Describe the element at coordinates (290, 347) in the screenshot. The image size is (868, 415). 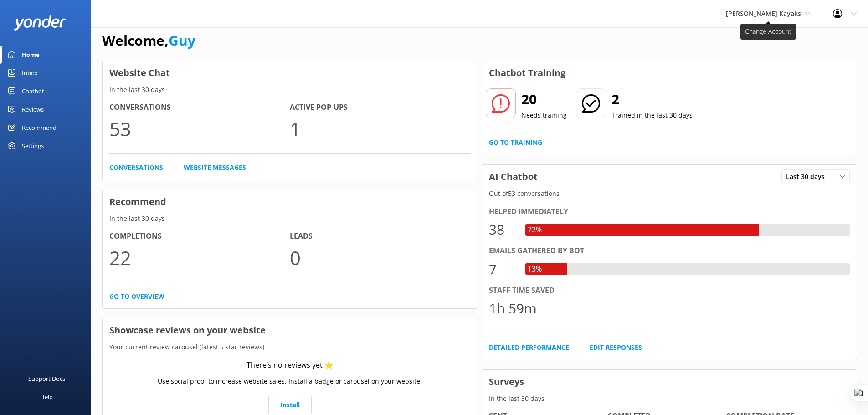
I see `p: Your current review carousel (latest 5 star reviews)` at that location.